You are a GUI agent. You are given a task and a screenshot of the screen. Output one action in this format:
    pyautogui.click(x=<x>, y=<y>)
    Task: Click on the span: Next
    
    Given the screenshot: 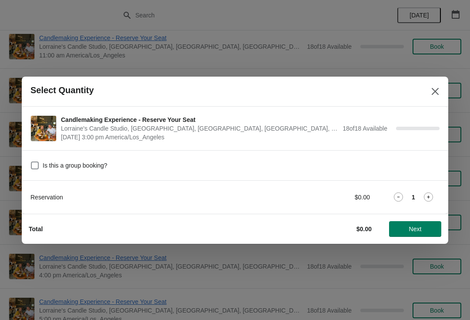 What is the action you would take?
    pyautogui.click(x=415, y=229)
    